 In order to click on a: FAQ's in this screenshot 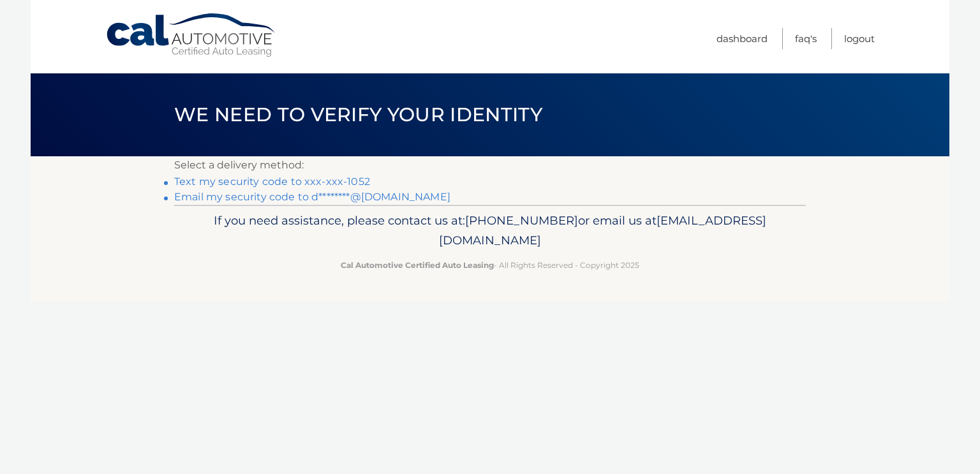, I will do `click(806, 38)`.